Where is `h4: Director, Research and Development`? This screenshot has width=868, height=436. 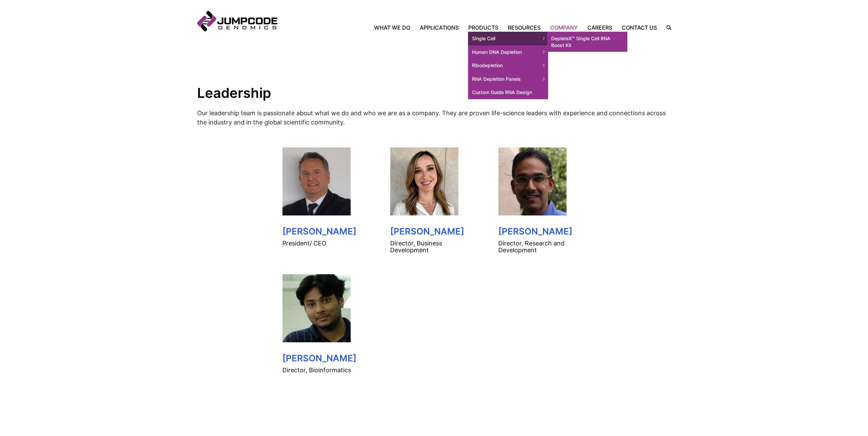
h4: Director, Research and Development is located at coordinates (542, 247).